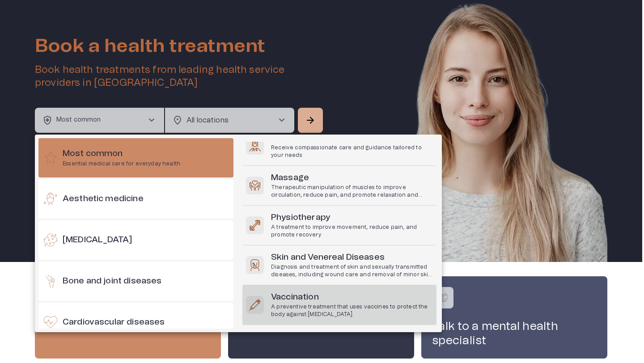  Describe the element at coordinates (352, 151) in the screenshot. I see `p: Receive compassionate care and guidance tailored to your needs` at that location.